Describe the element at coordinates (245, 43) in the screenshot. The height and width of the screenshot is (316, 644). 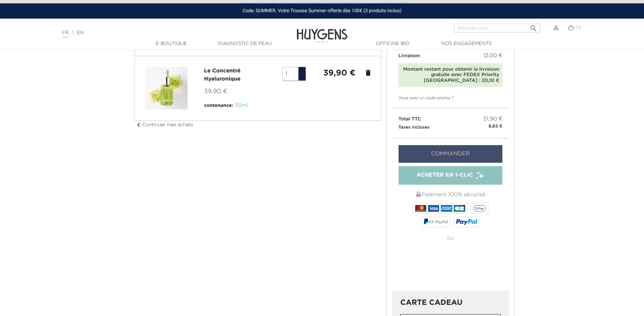
I see `a: Diagnostic de peau` at that location.